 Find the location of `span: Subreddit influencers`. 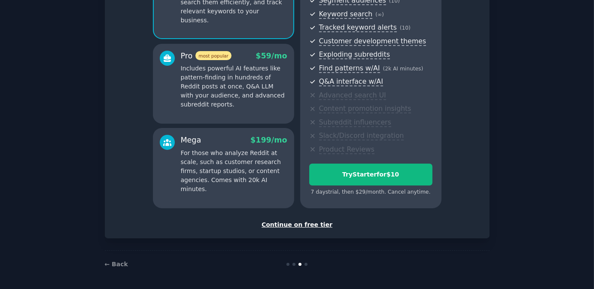

span: Subreddit influencers is located at coordinates (355, 122).